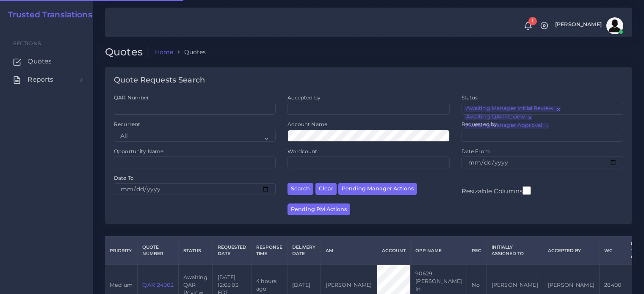  Describe the element at coordinates (475, 151) in the screenshot. I see `label: Date From` at that location.